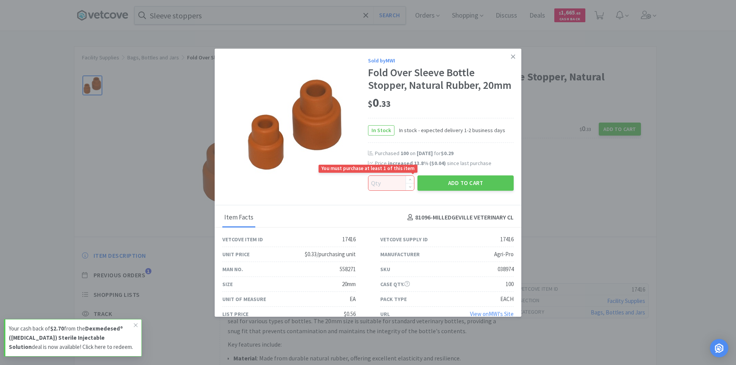 The width and height of the screenshot is (736, 365). Describe the element at coordinates (57, 329) in the screenshot. I see `strong: $2.70` at that location.